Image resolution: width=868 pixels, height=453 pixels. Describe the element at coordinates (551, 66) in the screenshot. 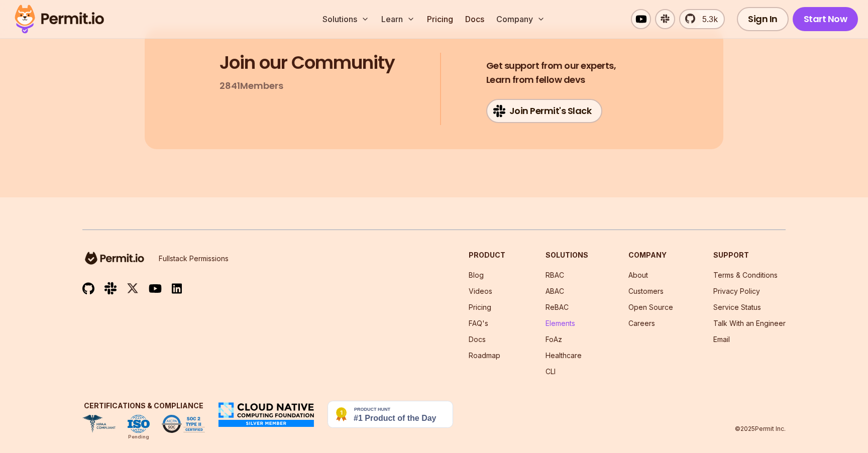

I see `span: Get support from our experts,` at that location.